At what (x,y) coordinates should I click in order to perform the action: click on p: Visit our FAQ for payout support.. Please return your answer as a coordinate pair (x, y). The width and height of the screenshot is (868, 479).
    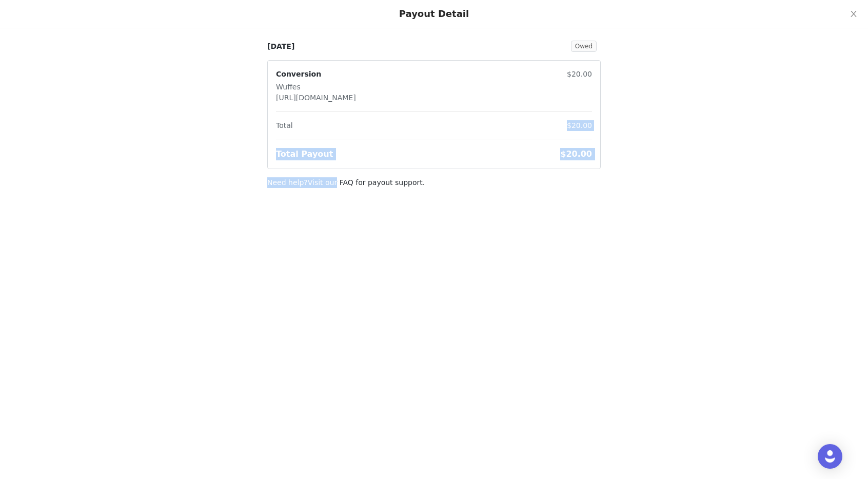
    Looking at the image, I should click on (434, 183).